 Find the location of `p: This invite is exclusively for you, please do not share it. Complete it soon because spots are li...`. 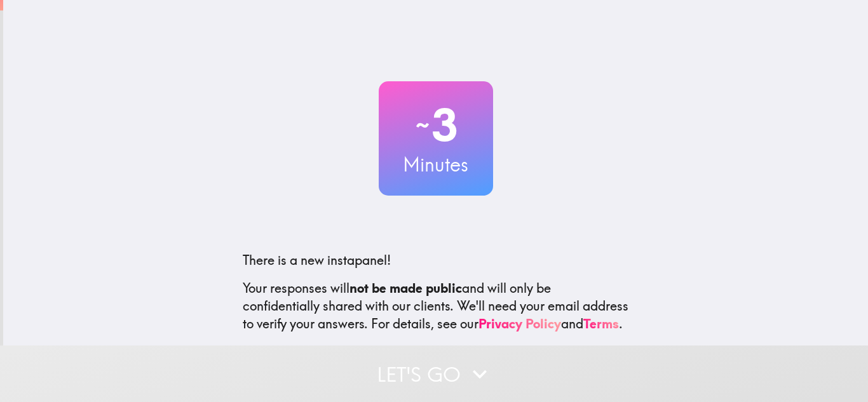

p: This invite is exclusively for you, please do not share it. Complete it soon because spots are li... is located at coordinates (436, 360).